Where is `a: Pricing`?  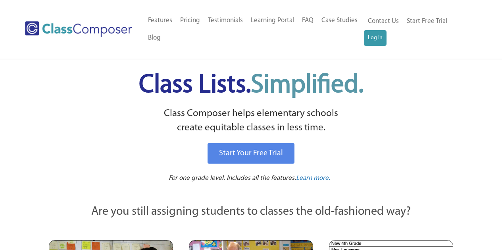 a: Pricing is located at coordinates (190, 21).